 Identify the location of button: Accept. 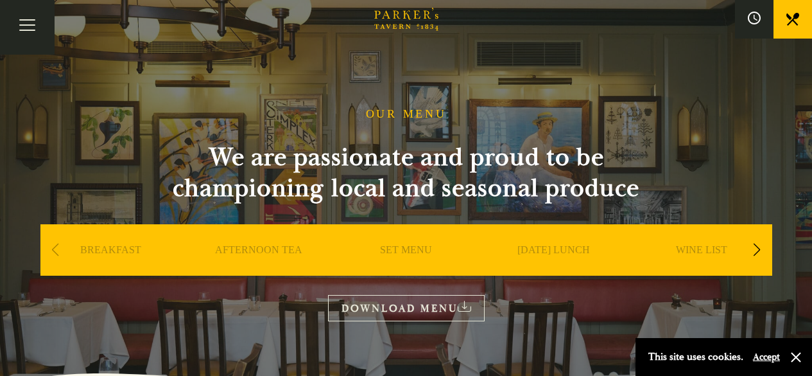
(767, 356).